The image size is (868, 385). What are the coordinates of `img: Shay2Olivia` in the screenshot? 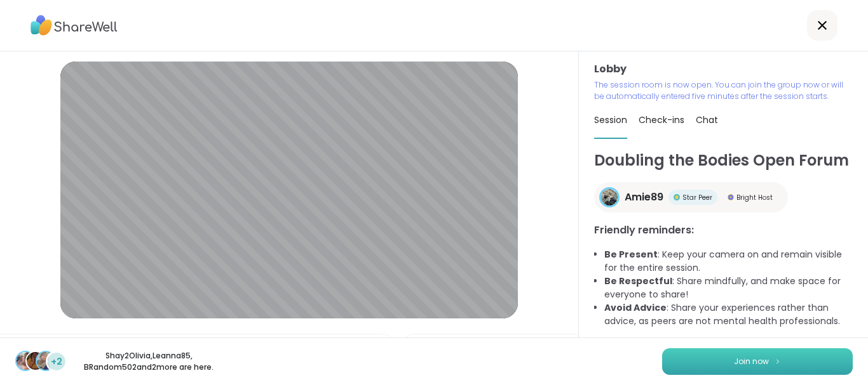 It's located at (26, 361).